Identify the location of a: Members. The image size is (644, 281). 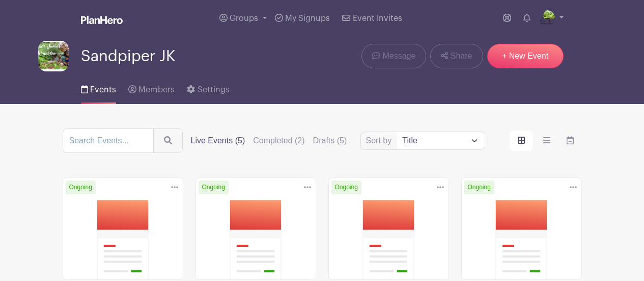
(151, 88).